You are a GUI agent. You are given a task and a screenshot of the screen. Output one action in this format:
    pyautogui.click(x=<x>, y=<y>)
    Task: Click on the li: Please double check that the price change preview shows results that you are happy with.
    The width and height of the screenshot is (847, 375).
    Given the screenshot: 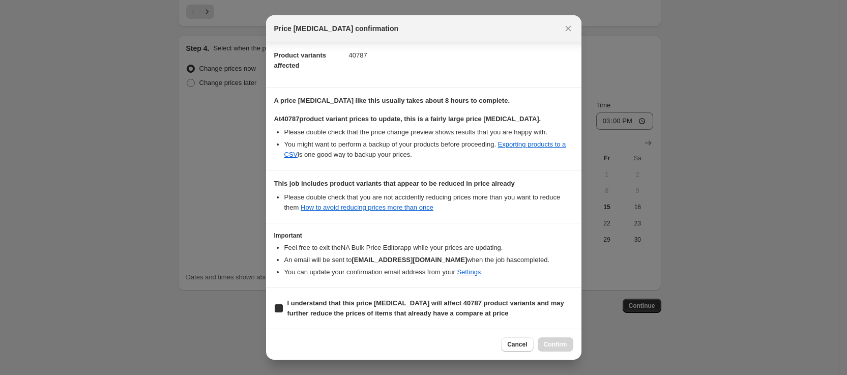 What is the action you would take?
    pyautogui.click(x=429, y=132)
    